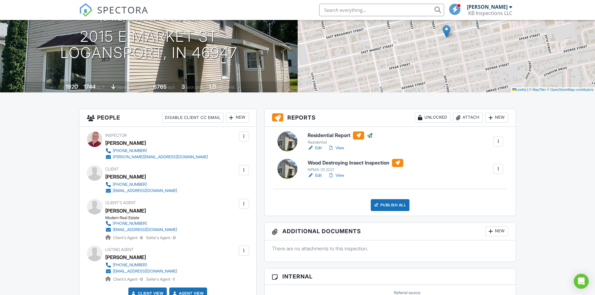 Image resolution: width=595 pixels, height=295 pixels. What do you see at coordinates (212, 87) in the screenshot?
I see `div: 1.0` at bounding box center [212, 87].